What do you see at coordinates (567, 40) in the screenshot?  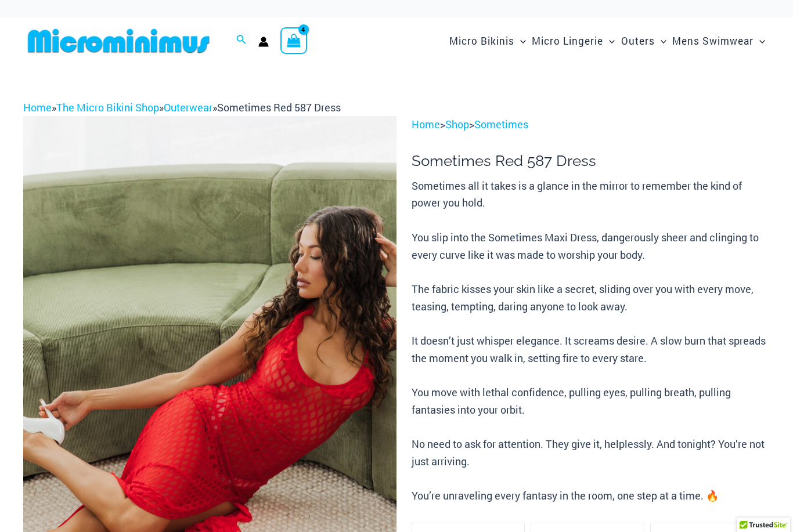 I see `span: Micro Lingerie` at bounding box center [567, 40].